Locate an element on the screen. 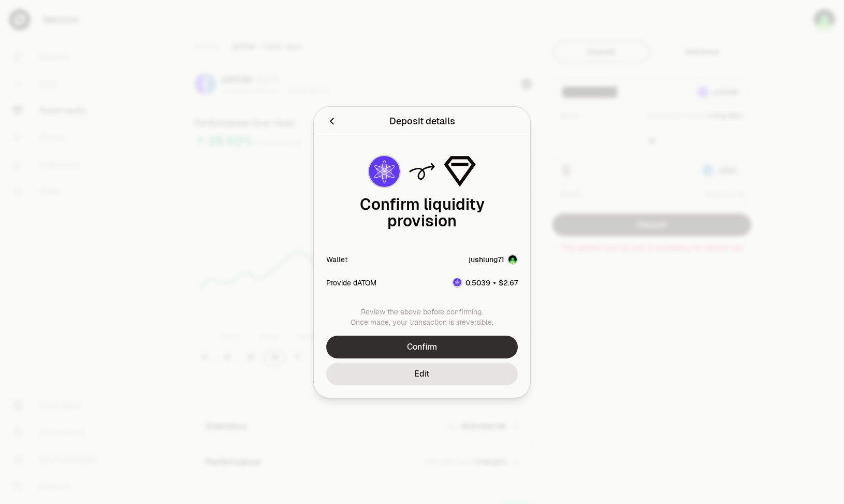 The width and height of the screenshot is (844, 504). div: Review the above before confirming. Once made, your transaction is irreversible. is located at coordinates (422, 317).